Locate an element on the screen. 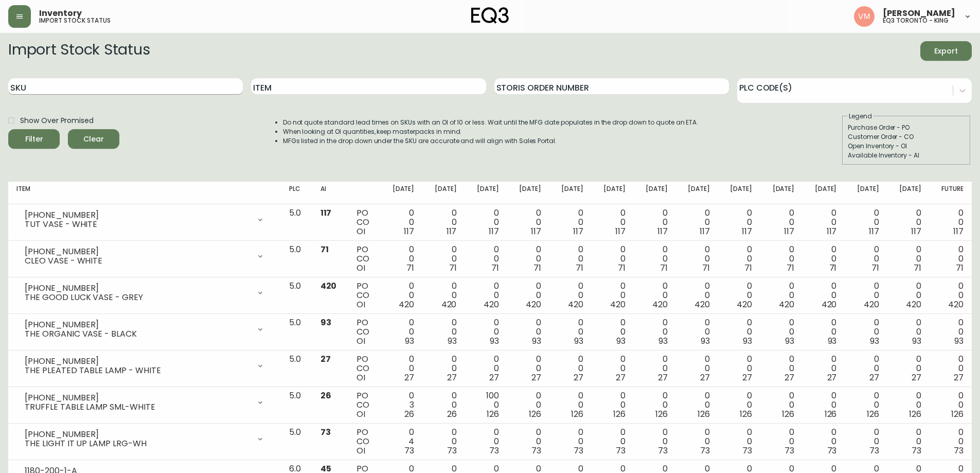  button: Export is located at coordinates (946, 51).